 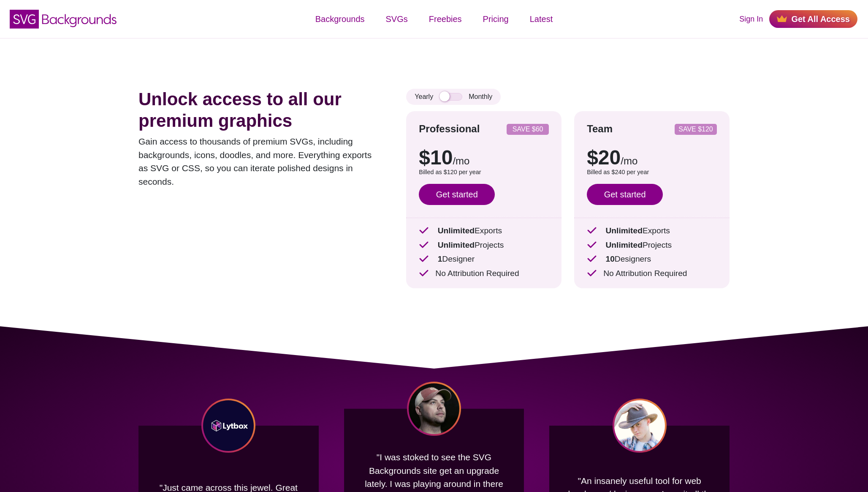 What do you see at coordinates (652, 173) in the screenshot?
I see `p: Billed as $240 per year` at bounding box center [652, 173].